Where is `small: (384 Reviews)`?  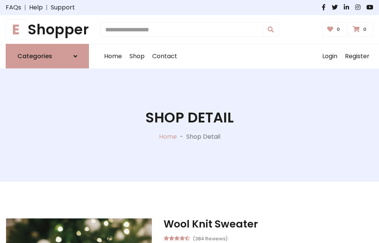
small: (384 Reviews) is located at coordinates (210, 238).